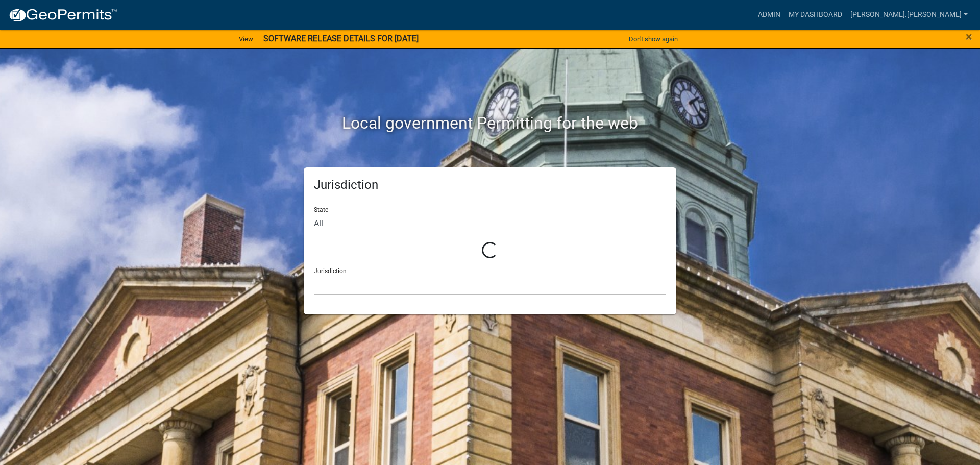 The height and width of the screenshot is (465, 980). Describe the element at coordinates (246, 39) in the screenshot. I see `a: View` at that location.